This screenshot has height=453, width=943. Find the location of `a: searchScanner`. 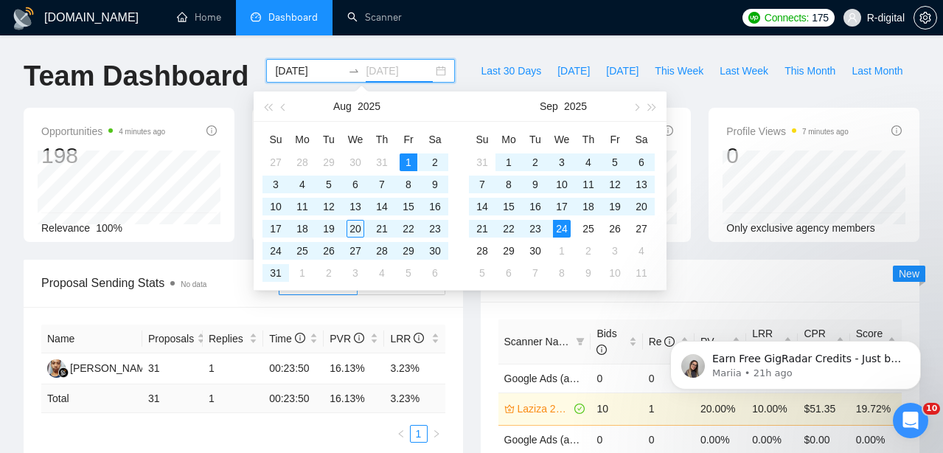

a: searchScanner is located at coordinates (375, 17).